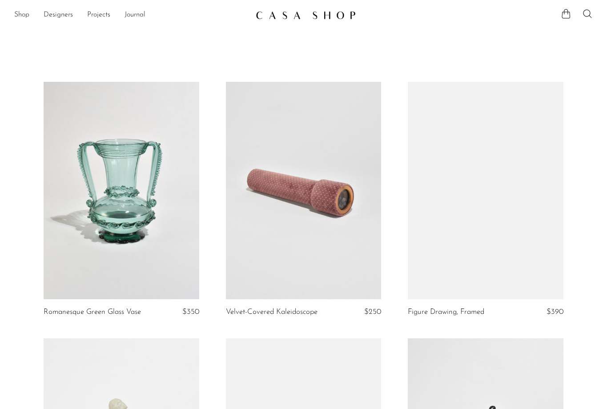 Image resolution: width=607 pixels, height=409 pixels. I want to click on ul: NEW HEADER MENU, so click(131, 15).